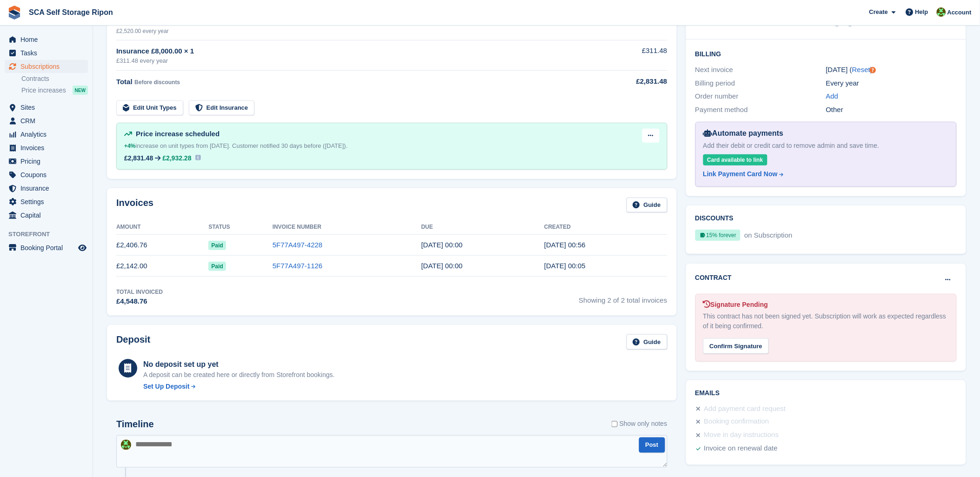 The height and width of the screenshot is (477, 980). I want to click on input: Show only notes, so click(614, 423).